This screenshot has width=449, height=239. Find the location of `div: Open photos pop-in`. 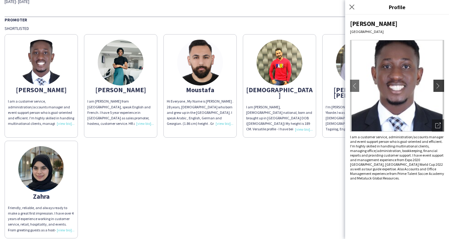

div: Open photos pop-in is located at coordinates (438, 126).